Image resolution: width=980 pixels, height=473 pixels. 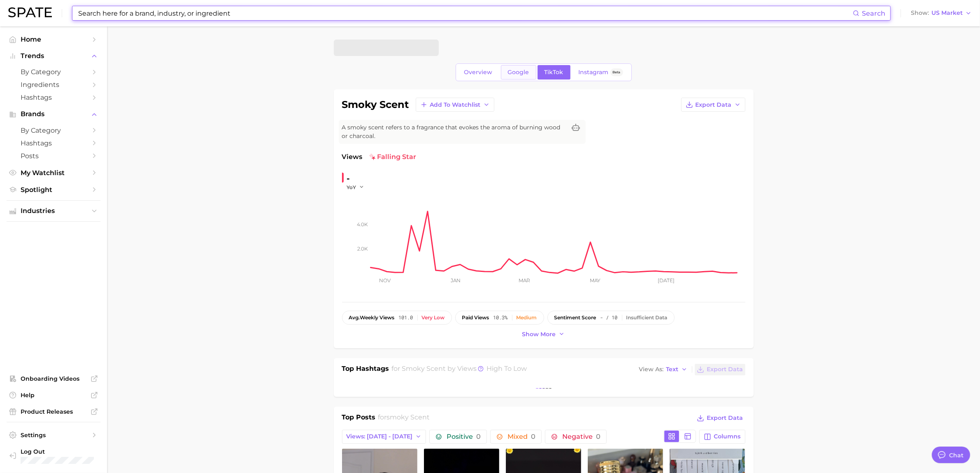 I want to click on span: Views, so click(x=352, y=157).